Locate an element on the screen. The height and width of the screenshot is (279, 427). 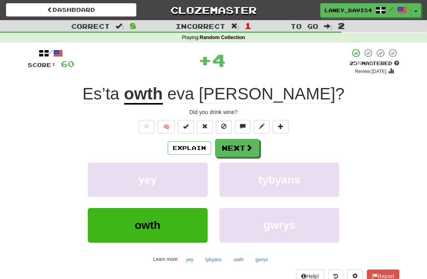
span: eva is located at coordinates (181, 94).